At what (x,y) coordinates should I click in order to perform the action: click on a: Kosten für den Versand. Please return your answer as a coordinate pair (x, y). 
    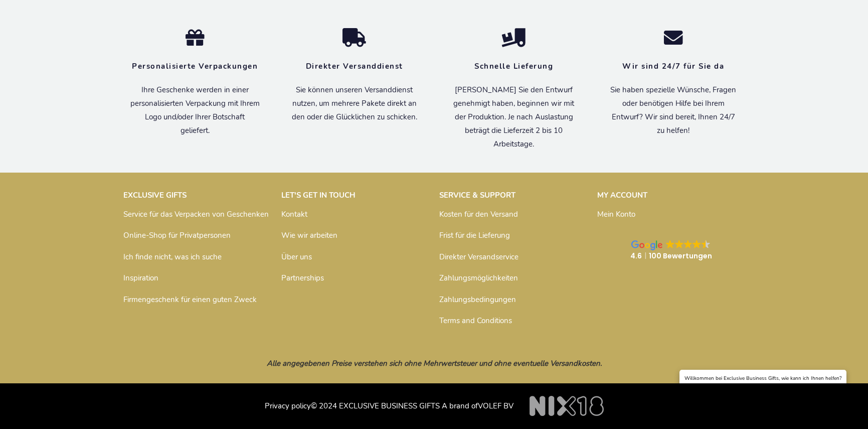
    Looking at the image, I should click on (479, 214).